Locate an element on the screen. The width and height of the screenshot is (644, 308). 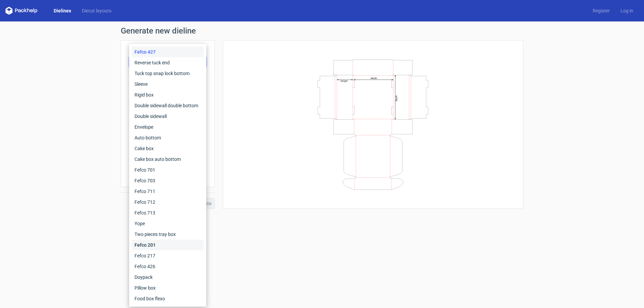
div: Fefco 217 is located at coordinates (168, 256).